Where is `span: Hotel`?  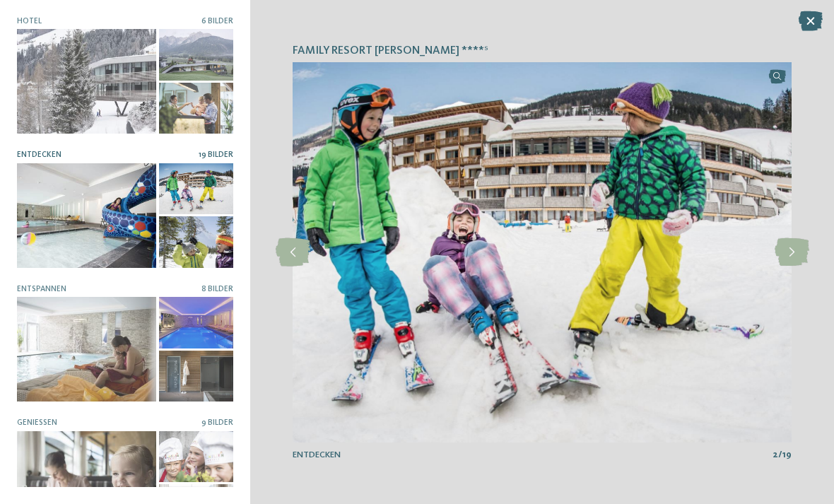 span: Hotel is located at coordinates (29, 21).